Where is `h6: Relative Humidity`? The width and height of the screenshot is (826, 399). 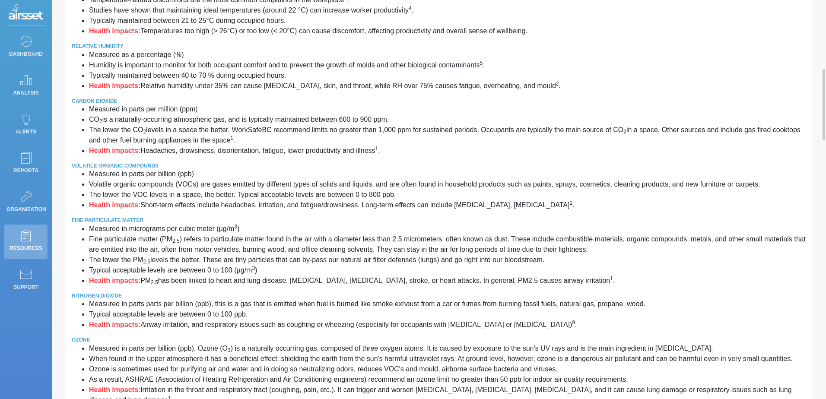 h6: Relative Humidity is located at coordinates (439, 46).